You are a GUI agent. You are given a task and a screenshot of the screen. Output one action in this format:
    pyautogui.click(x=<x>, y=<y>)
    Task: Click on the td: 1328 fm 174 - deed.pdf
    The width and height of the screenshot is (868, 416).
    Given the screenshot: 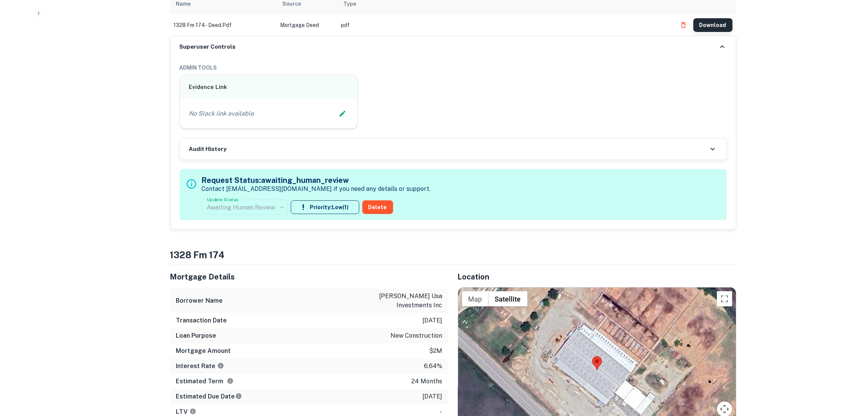 What is the action you would take?
    pyautogui.click(x=224, y=25)
    